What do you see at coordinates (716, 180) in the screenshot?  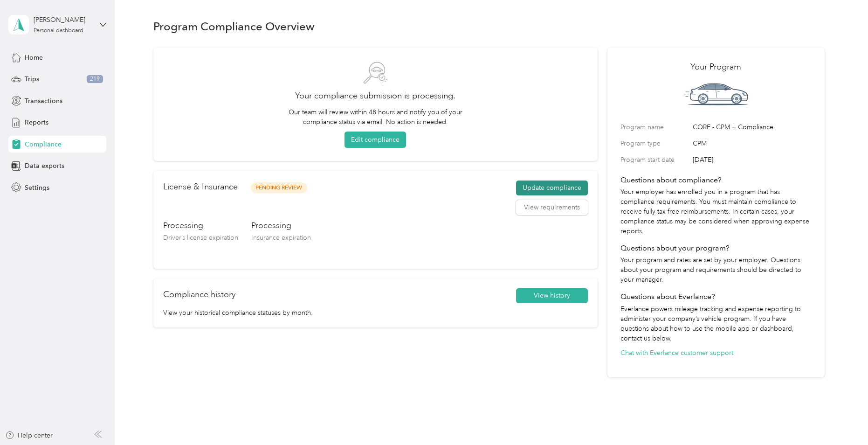 I see `h4: Questions about compliance?` at bounding box center [716, 180].